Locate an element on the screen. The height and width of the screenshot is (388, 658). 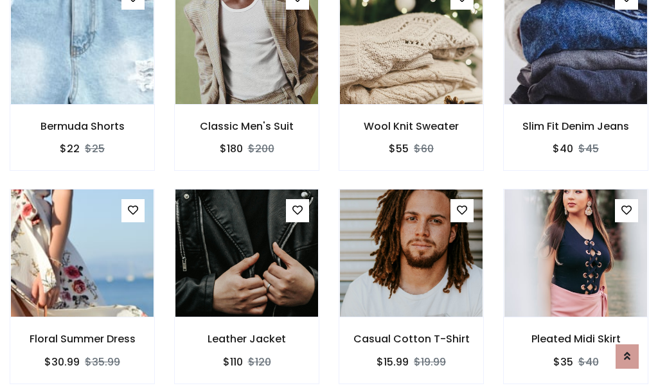
del: $40 is located at coordinates (589, 362).